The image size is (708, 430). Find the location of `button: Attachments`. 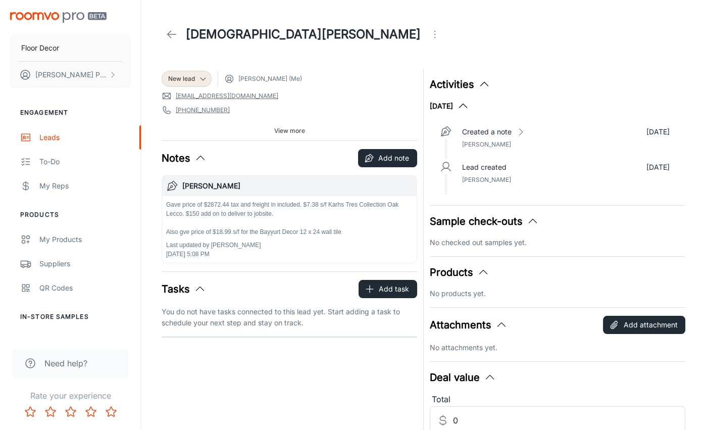

button: Attachments is located at coordinates (469, 325).